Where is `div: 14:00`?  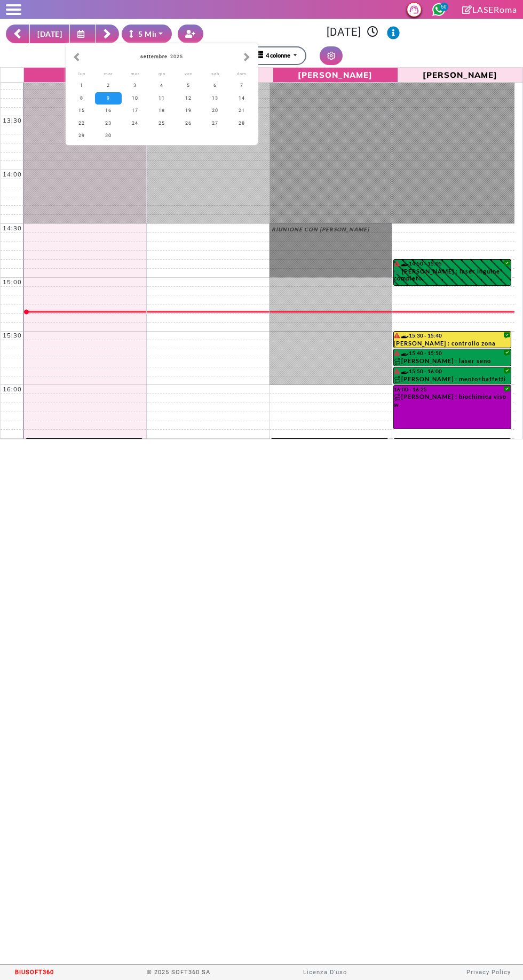 div: 14:00 is located at coordinates (13, 174).